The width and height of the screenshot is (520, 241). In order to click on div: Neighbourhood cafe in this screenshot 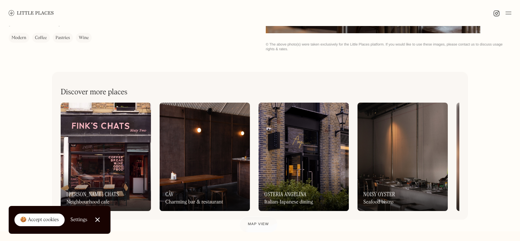, I will do `click(88, 202)`.